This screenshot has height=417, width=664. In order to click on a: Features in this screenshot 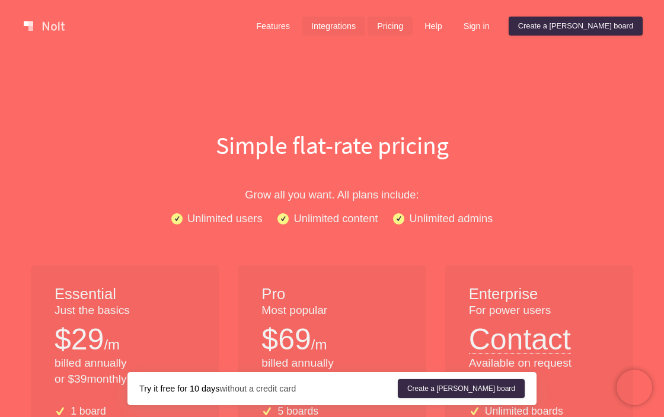, I will do `click(273, 26)`.